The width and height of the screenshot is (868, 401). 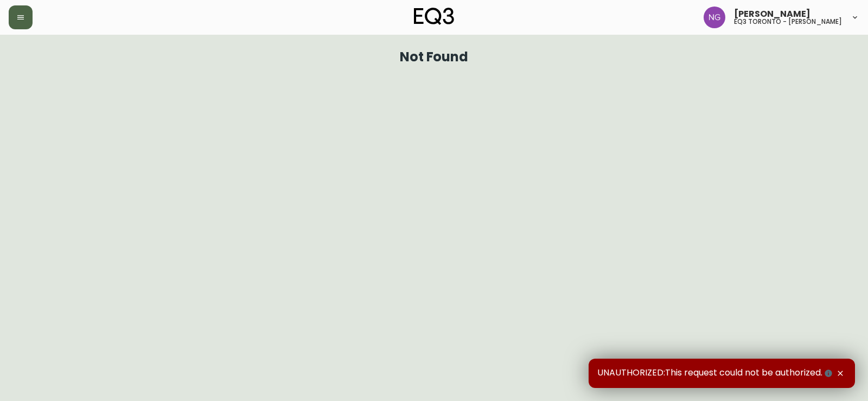 I want to click on h1: Not Found, so click(x=434, y=57).